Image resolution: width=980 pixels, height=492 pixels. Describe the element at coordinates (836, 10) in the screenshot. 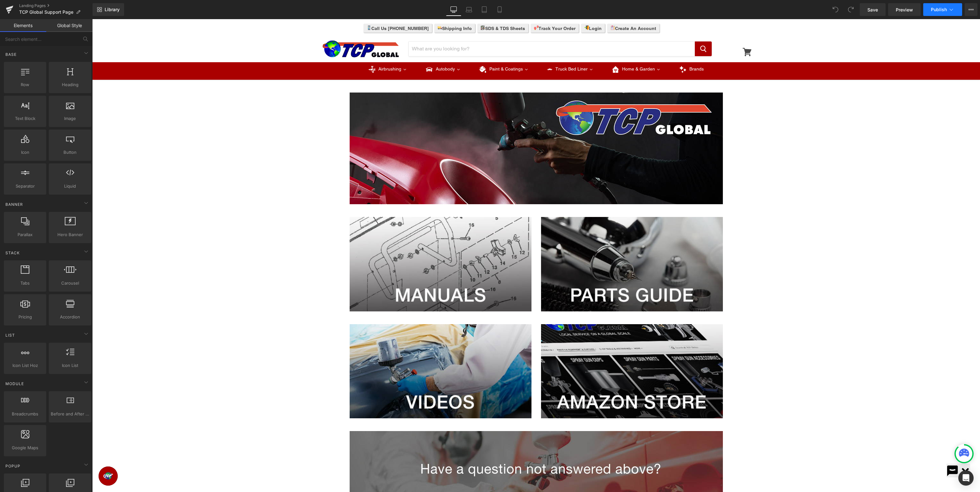

I see `button: Undo` at that location.